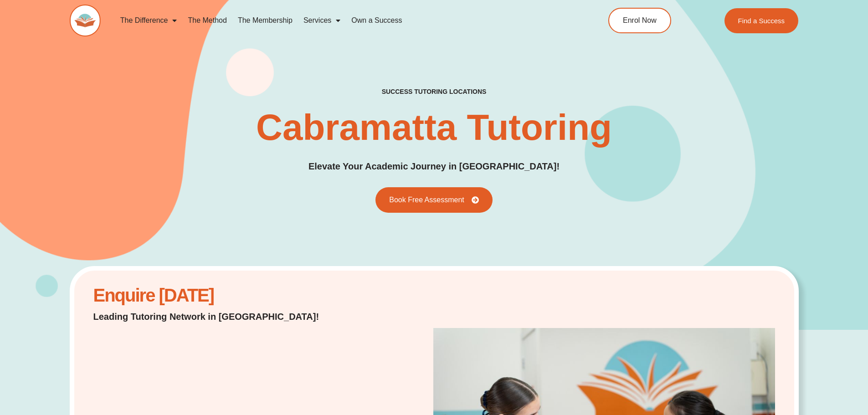  What do you see at coordinates (376, 21) in the screenshot?
I see `a: Own a Success` at bounding box center [376, 21].